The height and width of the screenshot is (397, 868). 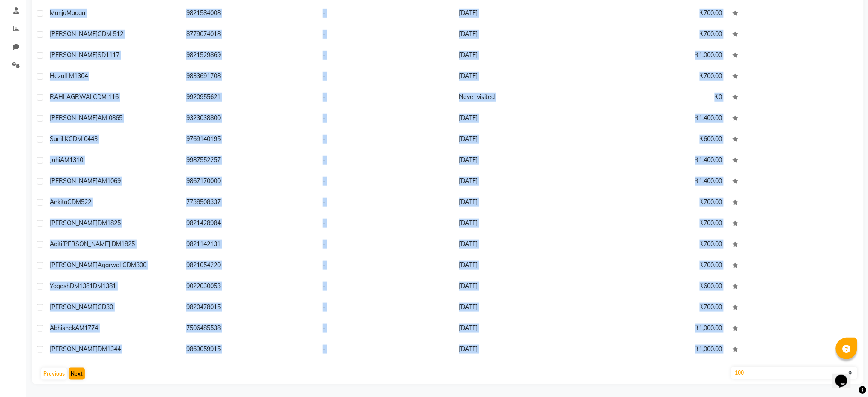 I want to click on span: Madan, so click(x=76, y=13).